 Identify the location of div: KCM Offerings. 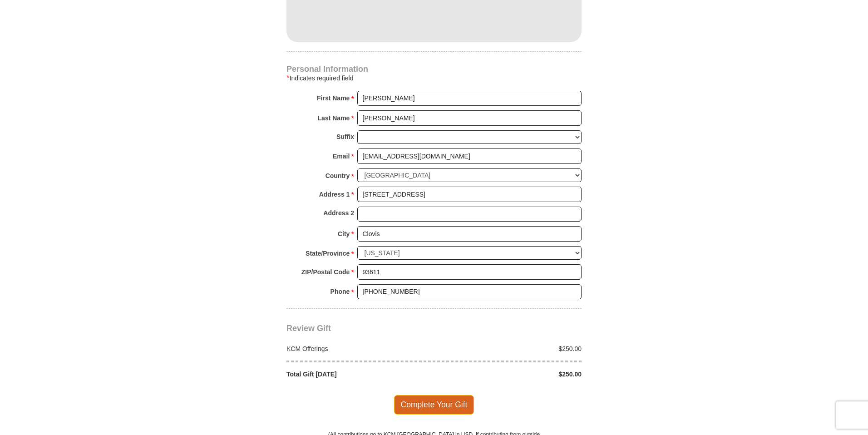
(358, 349).